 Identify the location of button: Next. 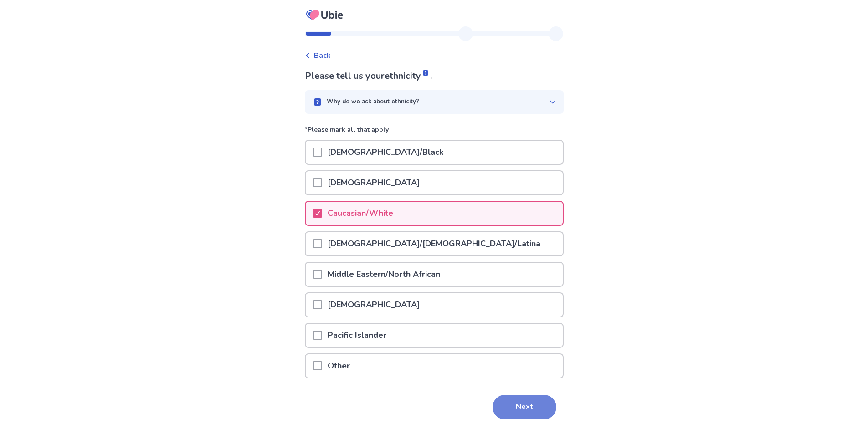
(525, 408).